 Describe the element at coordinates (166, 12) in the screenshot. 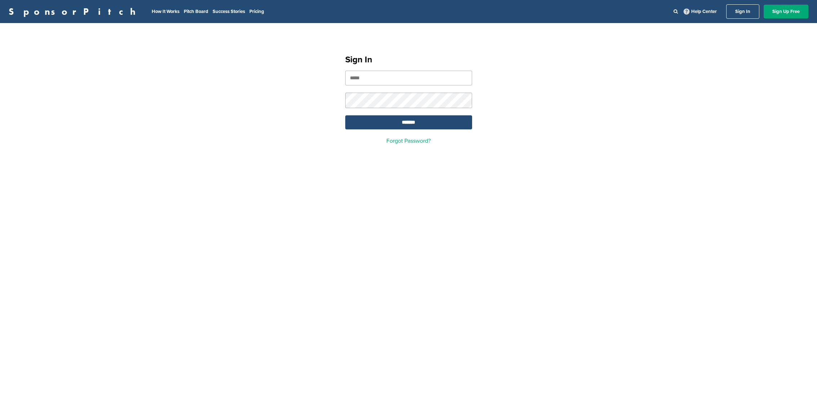

I see `a: How It Works` at that location.